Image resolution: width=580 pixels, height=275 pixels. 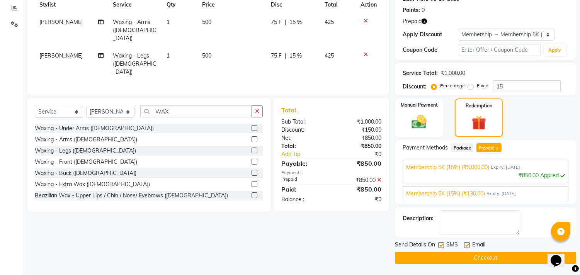 What do you see at coordinates (359, 130) in the screenshot?
I see `div: ₹150.00` at bounding box center [359, 130].